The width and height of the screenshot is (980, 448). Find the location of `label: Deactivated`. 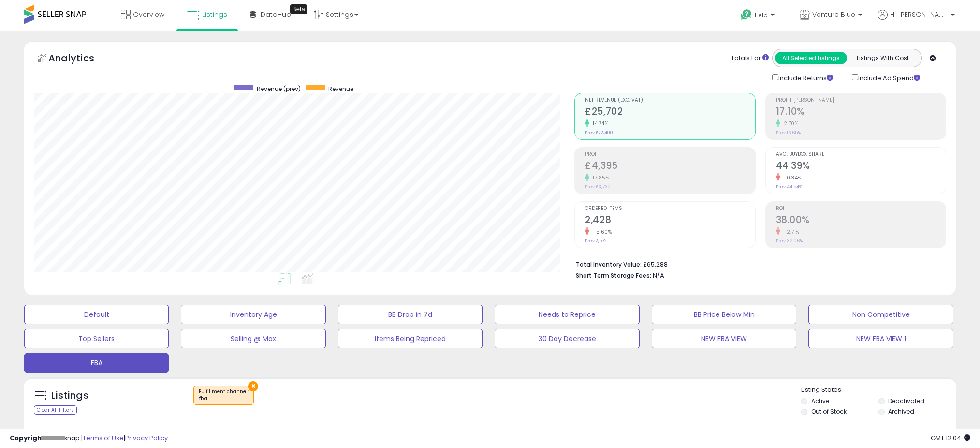

label: Deactivated is located at coordinates (907, 401).